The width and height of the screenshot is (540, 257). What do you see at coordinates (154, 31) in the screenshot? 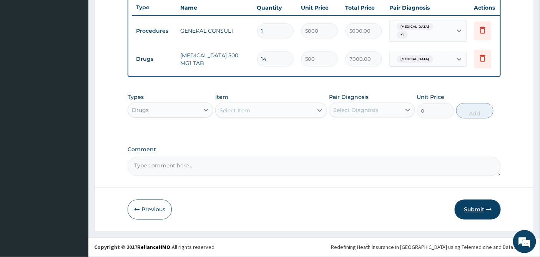
I see `td: Procedures` at bounding box center [154, 31].